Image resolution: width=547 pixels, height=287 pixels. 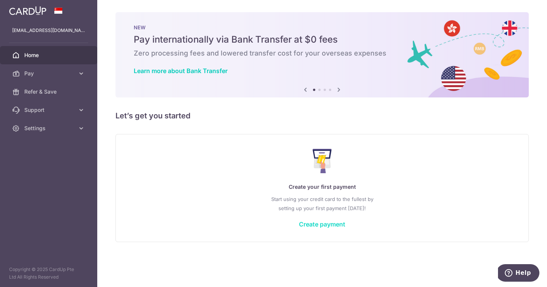 I want to click on p: Create your first payment, so click(x=322, y=187).